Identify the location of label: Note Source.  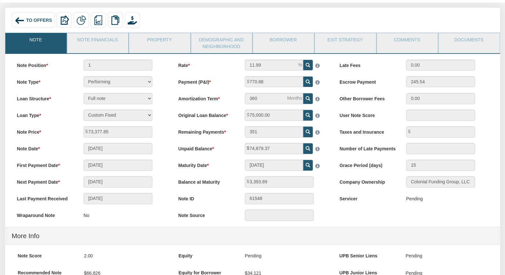
(206, 214).